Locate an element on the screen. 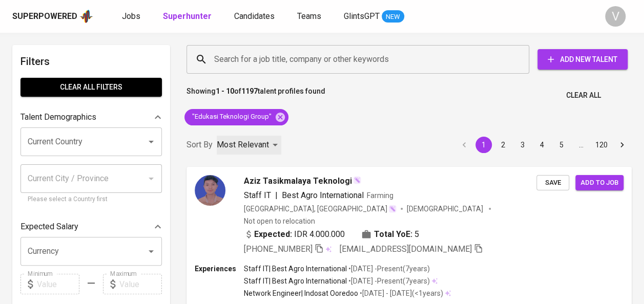 The height and width of the screenshot is (304, 644). a: Jobs is located at coordinates (132, 16).